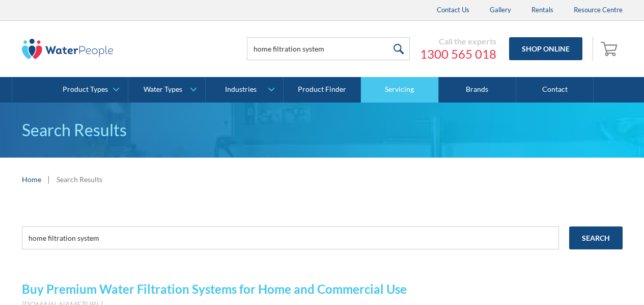 The width and height of the screenshot is (644, 305). What do you see at coordinates (244, 90) in the screenshot?
I see `a: Industries` at bounding box center [244, 90].